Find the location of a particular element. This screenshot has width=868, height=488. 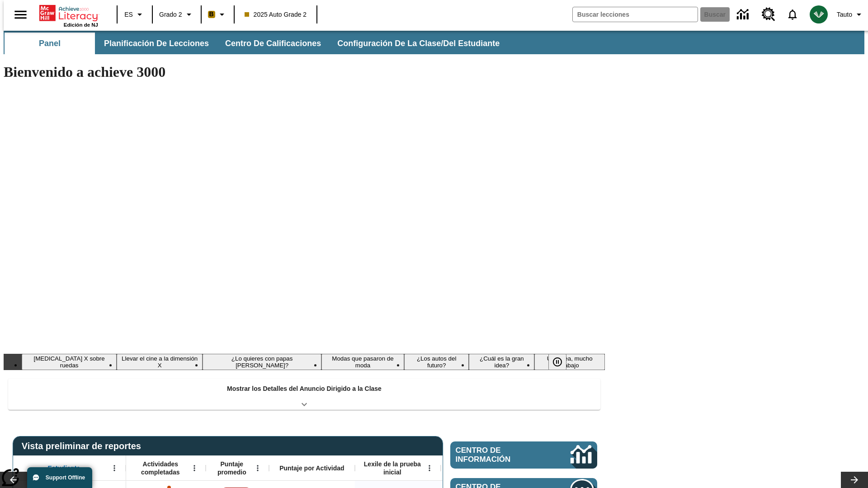

body: Máximo 600 caracteres Presiona Escape para desactivar la barra de herramientas Presiona Alt + F10... is located at coordinates (68, 11).